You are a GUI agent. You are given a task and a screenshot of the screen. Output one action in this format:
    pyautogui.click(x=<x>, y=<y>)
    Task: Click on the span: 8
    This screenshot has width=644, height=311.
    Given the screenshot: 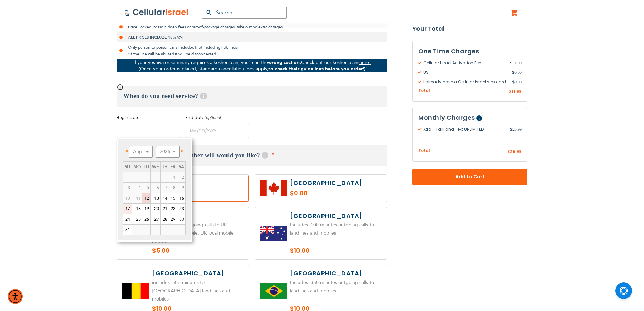 What is the action you would take?
    pyautogui.click(x=173, y=187)
    